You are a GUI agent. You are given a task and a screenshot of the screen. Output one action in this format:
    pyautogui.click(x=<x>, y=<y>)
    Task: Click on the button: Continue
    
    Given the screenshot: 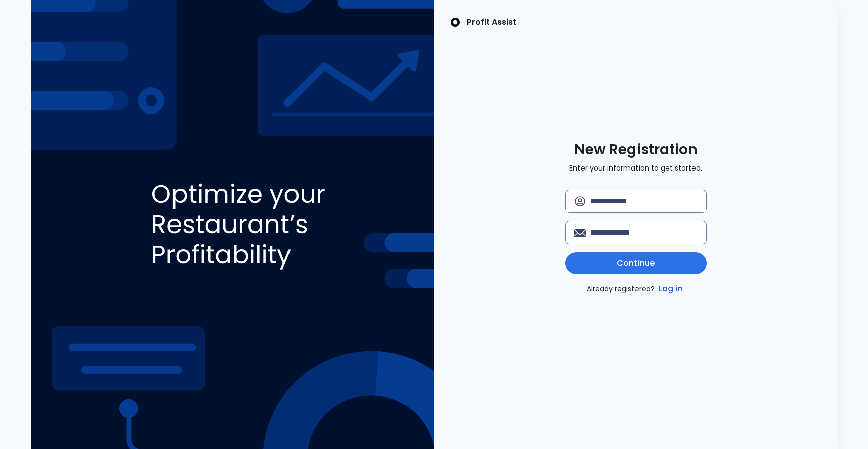 What is the action you would take?
    pyautogui.click(x=636, y=263)
    